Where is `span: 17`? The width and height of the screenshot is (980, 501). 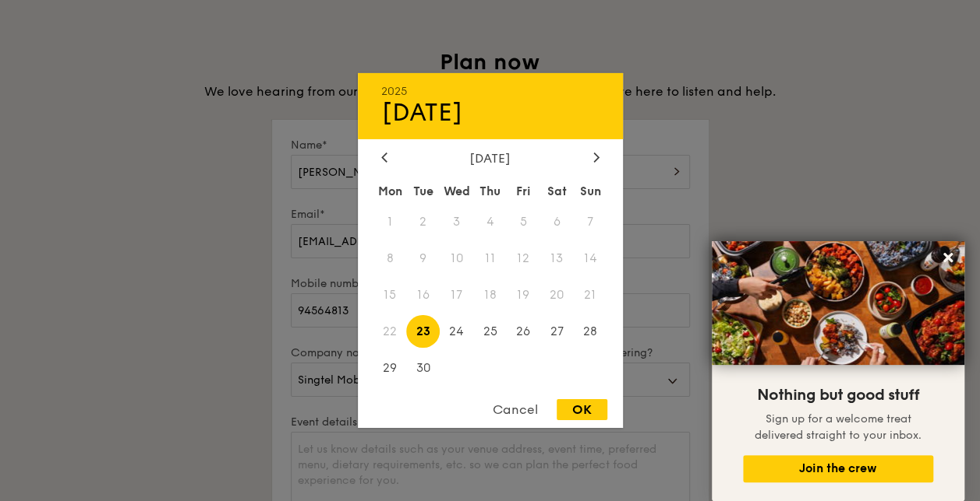 span: 17 is located at coordinates (456, 295).